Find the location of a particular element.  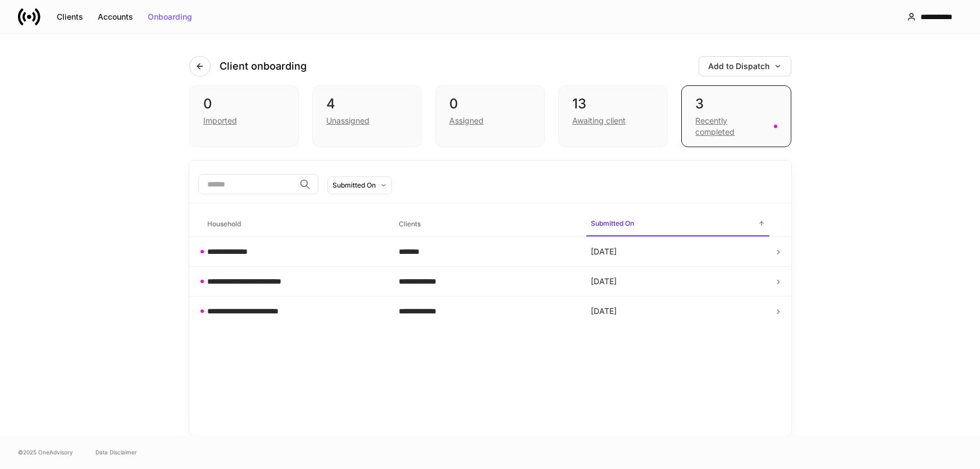

div: Onboarding is located at coordinates (170, 17).